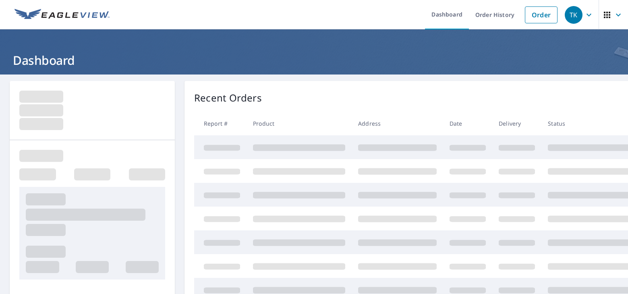 Image resolution: width=628 pixels, height=294 pixels. What do you see at coordinates (574, 15) in the screenshot?
I see `div: TK` at bounding box center [574, 15].